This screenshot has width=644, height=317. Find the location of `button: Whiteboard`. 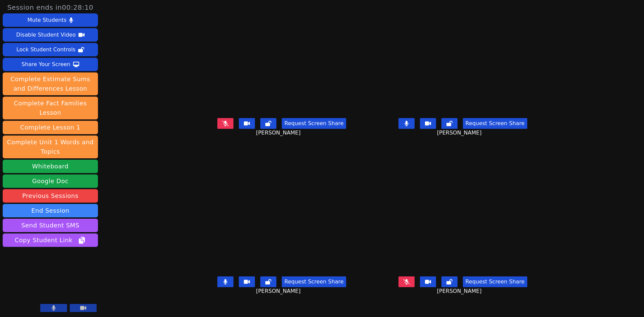

button: Whiteboard is located at coordinates (50, 166).